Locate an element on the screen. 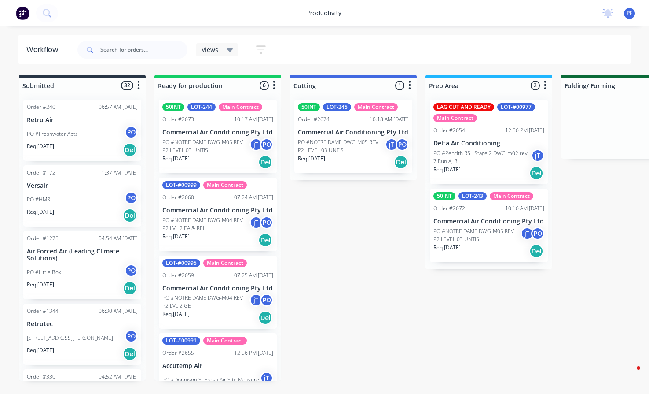 The height and width of the screenshot is (394, 649). div: Order #1344 is located at coordinates (43, 311).